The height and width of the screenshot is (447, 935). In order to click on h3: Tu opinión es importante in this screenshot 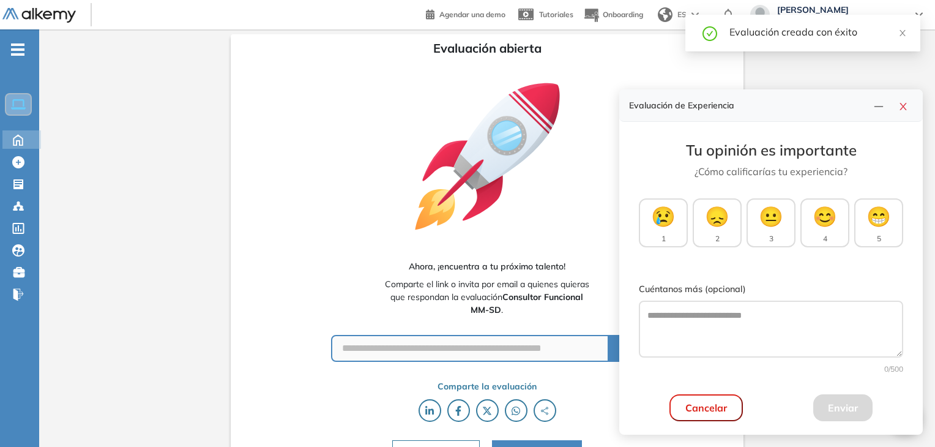, I will do `click(771, 150)`.